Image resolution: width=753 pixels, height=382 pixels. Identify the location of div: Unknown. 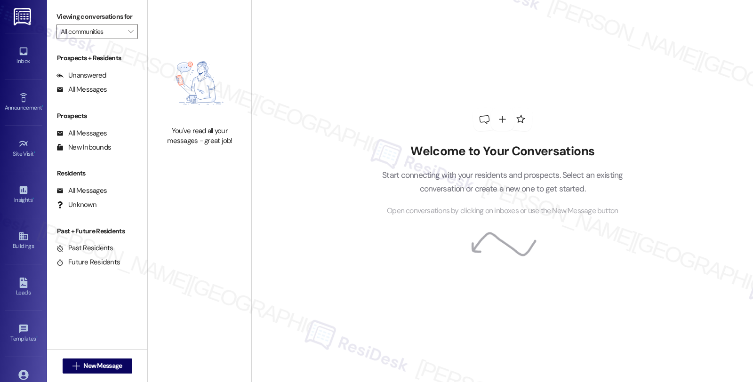
(76, 205).